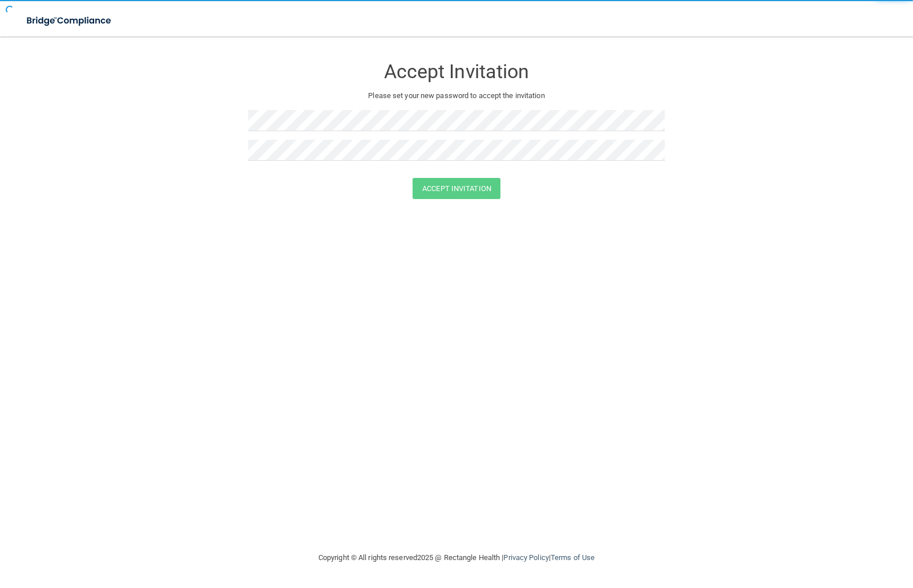 The image size is (913, 588). I want to click on div: Copyright © All rights reserved 2025 @ Rectangle Health | |, so click(456, 557).